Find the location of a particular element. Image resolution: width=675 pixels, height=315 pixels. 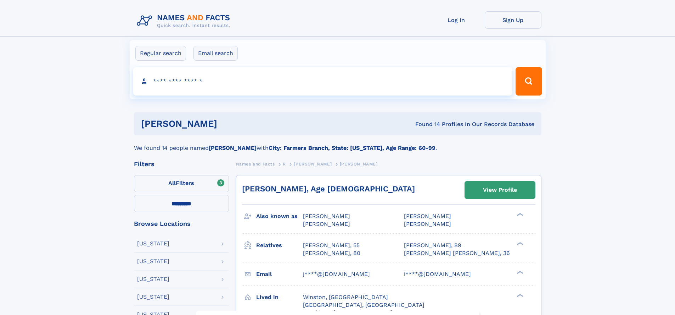

div: View Profile is located at coordinates (500, 190).